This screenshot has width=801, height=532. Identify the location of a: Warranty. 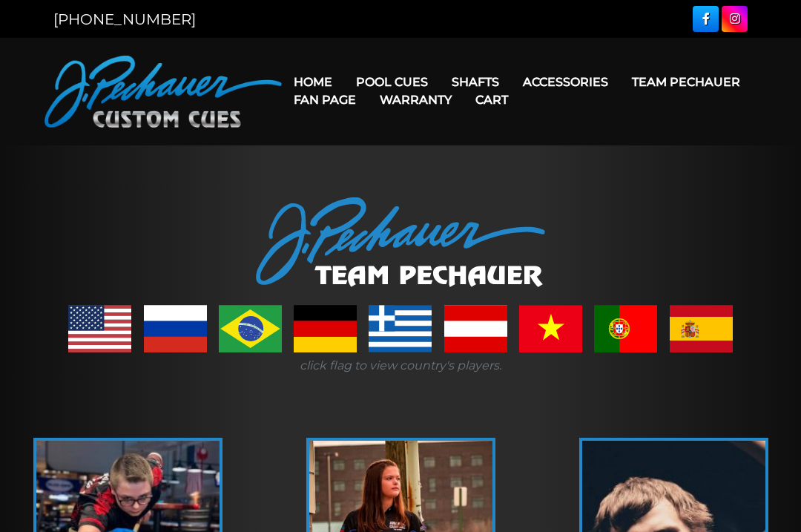
(415, 99).